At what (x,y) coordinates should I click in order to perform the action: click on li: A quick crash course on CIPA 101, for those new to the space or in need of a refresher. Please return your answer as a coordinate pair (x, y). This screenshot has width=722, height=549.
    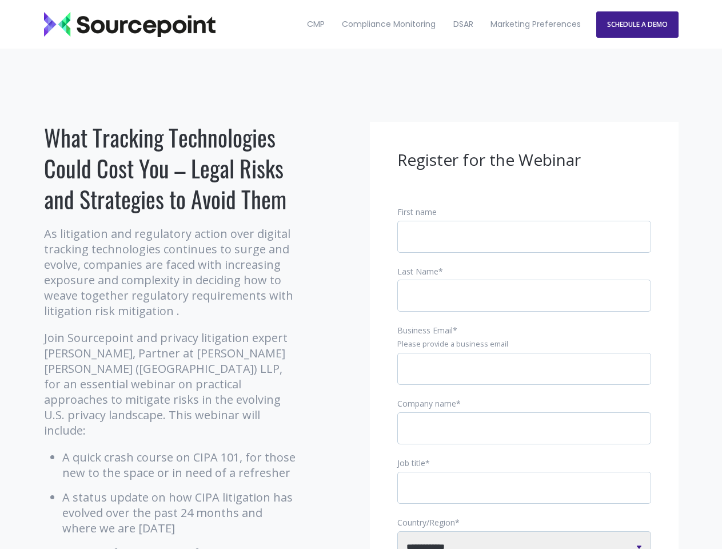
    Looking at the image, I should click on (180, 465).